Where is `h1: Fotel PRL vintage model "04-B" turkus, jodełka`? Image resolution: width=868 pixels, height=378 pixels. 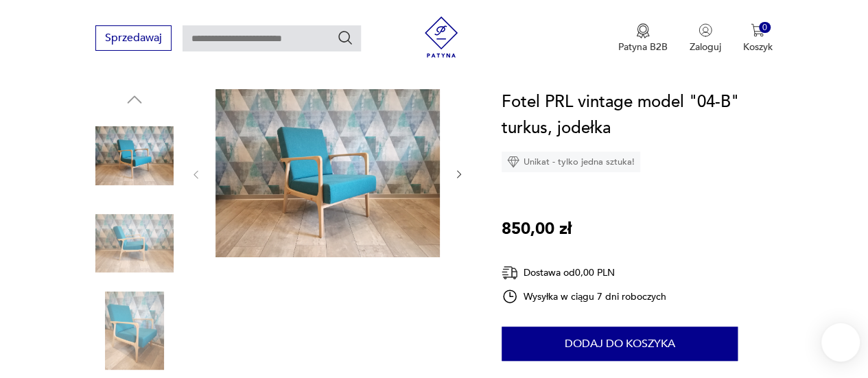 h1: Fotel PRL vintage model "04-B" turkus, jodełka is located at coordinates (637, 115).